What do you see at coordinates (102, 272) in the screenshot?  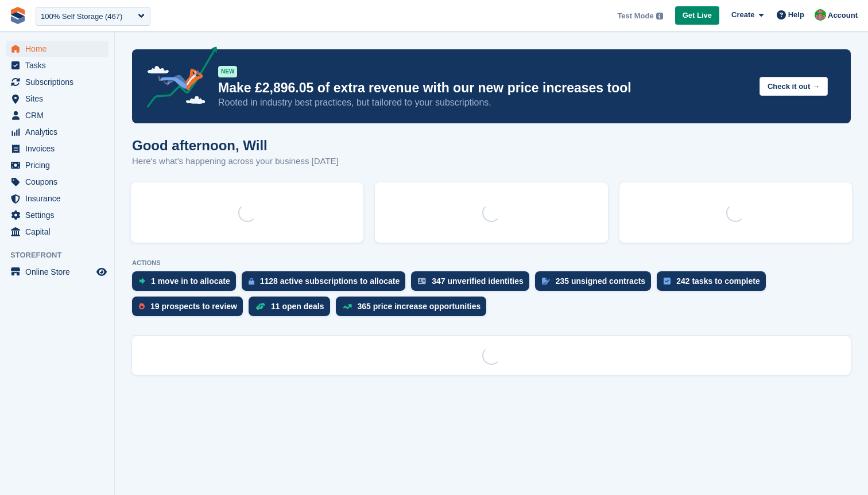 I see `a: Preview store` at bounding box center [102, 272].